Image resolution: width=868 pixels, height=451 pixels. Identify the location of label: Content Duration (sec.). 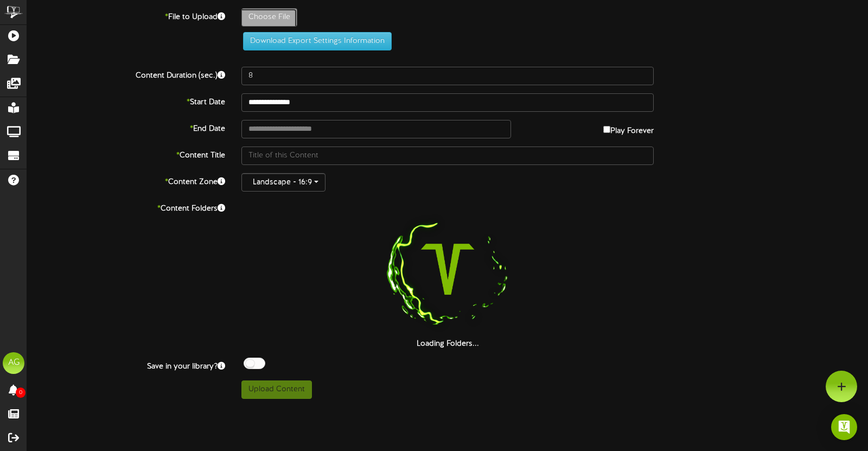
(126, 74).